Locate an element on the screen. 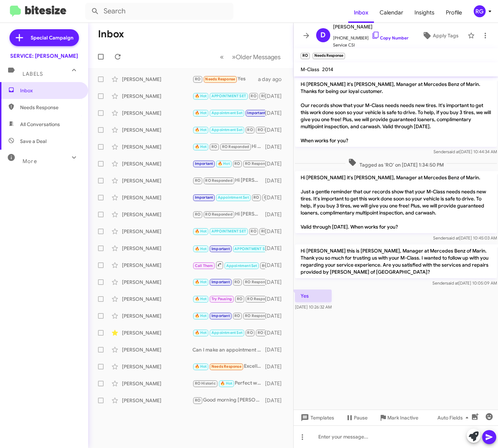 The width and height of the screenshot is (498, 448). span: Pause is located at coordinates (361, 418).